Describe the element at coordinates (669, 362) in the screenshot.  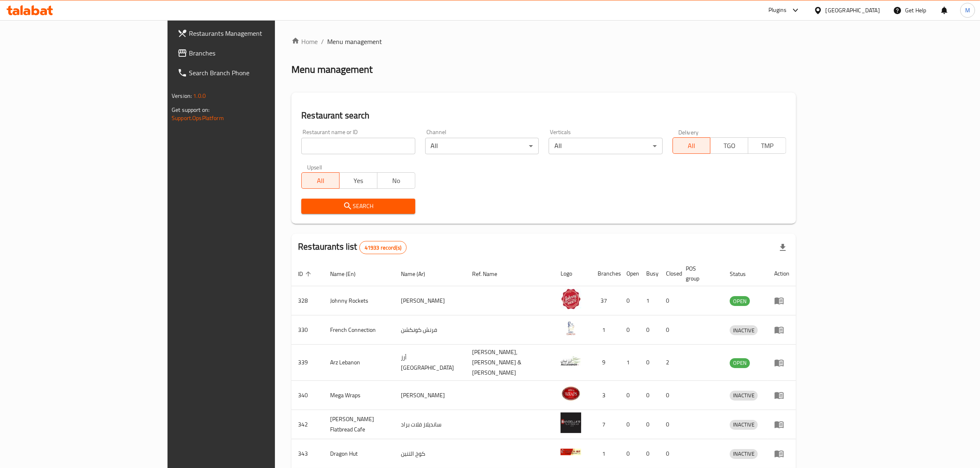
I see `td: 2` at that location.